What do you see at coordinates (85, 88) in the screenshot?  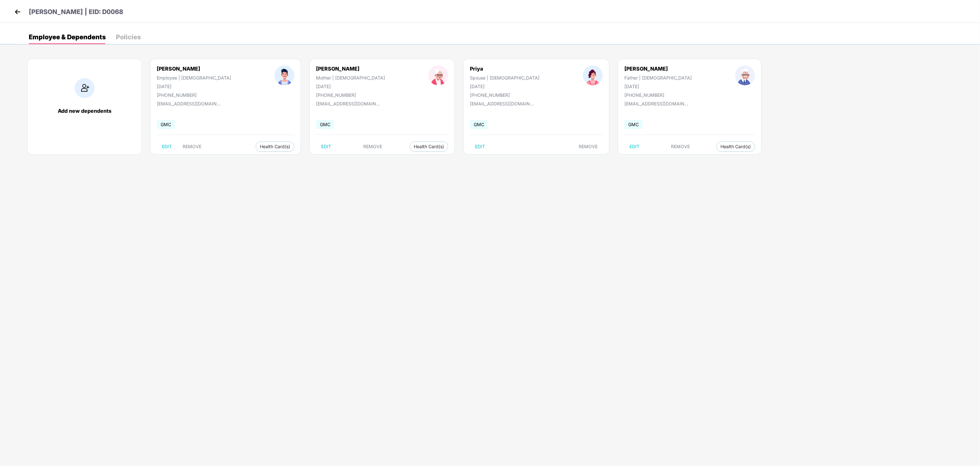 I see `img: addIcon` at bounding box center [85, 88].